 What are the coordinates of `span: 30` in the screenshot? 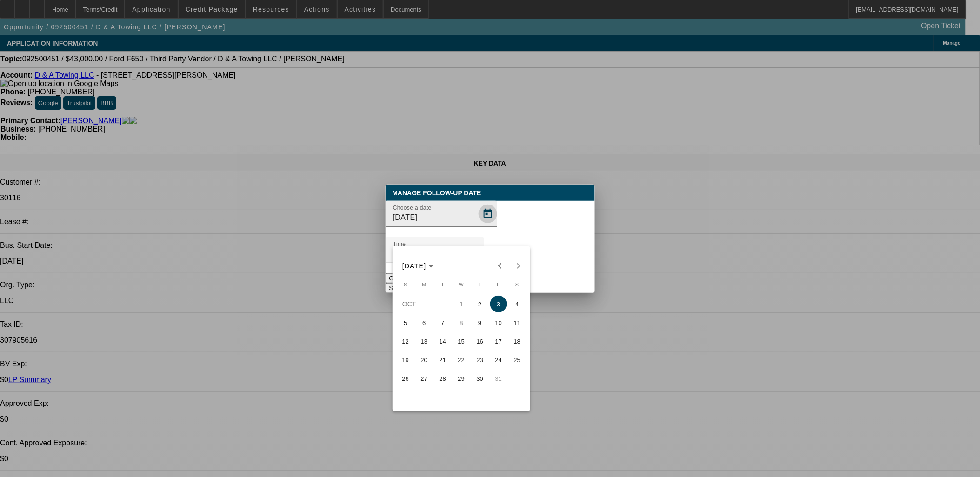 It's located at (480, 378).